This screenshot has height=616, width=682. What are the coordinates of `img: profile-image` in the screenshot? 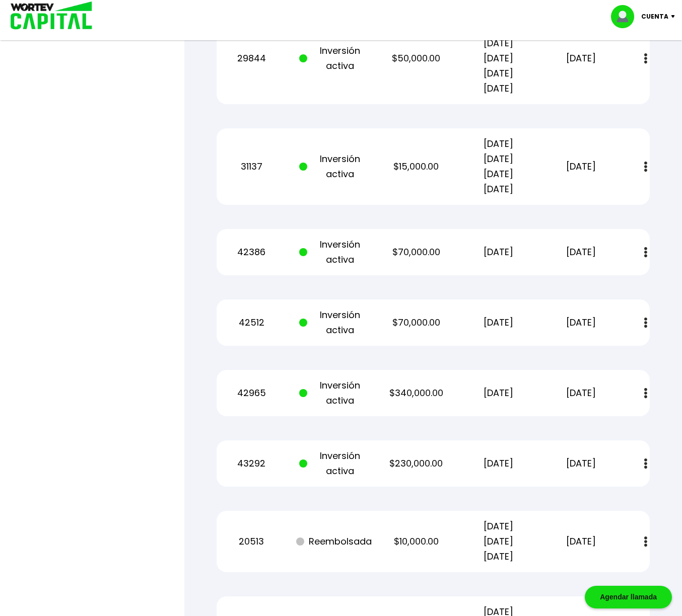 It's located at (626, 17).